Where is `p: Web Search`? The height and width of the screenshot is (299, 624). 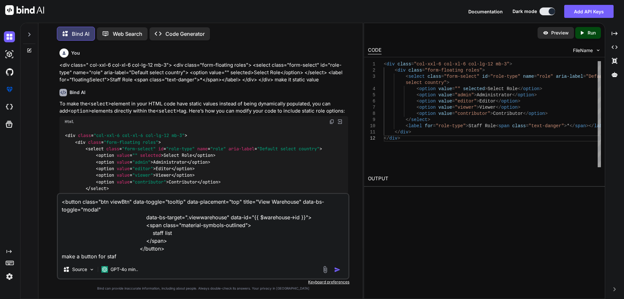 p: Web Search is located at coordinates (128, 34).